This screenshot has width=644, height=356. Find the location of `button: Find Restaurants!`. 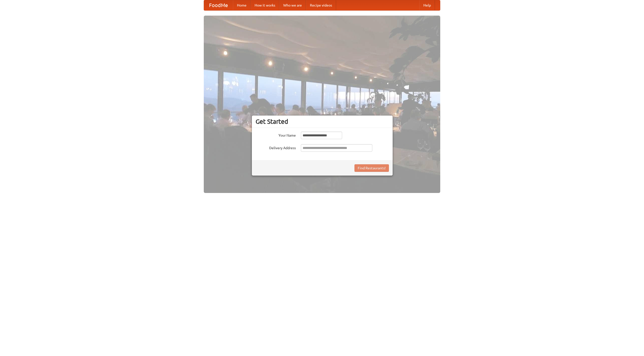

button: Find Restaurants! is located at coordinates (371, 168).